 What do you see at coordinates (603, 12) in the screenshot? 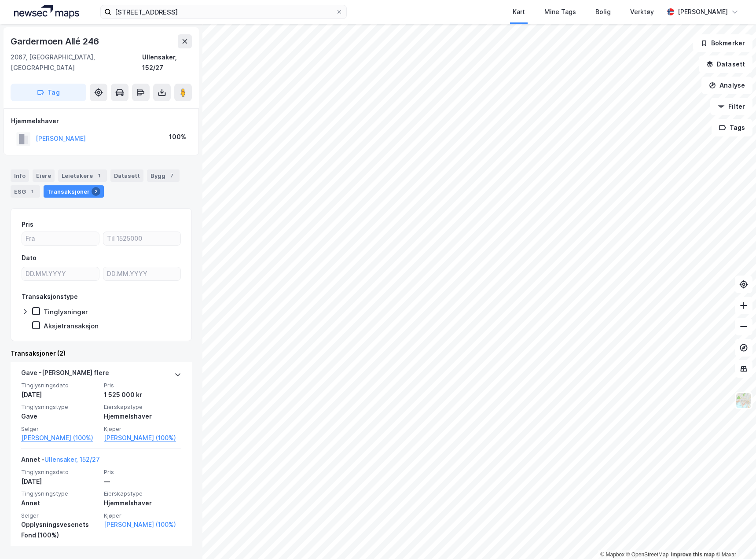
I see `div: Bolig` at bounding box center [603, 12].